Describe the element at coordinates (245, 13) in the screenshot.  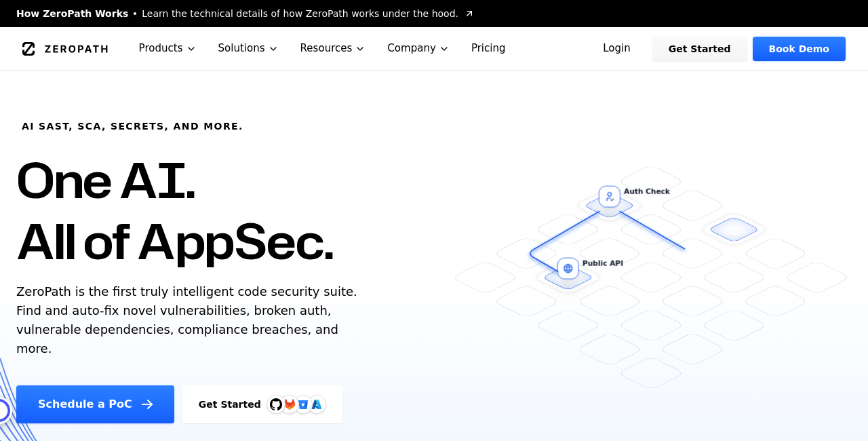
I see `a: How ZeroPath WorksLearn the technical details of how ZeroPath works under the hood.` at that location.